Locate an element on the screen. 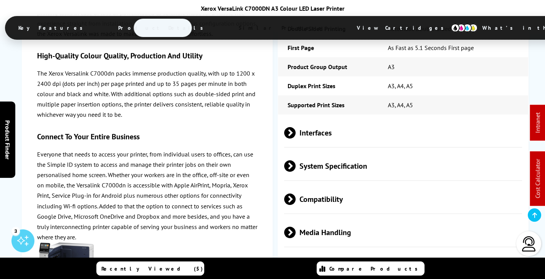 Image resolution: width=545 pixels, height=279 pixels. div: Xerox VersaLink C7000DN A3 Colour LED Laser Printer is located at coordinates (272, 8).